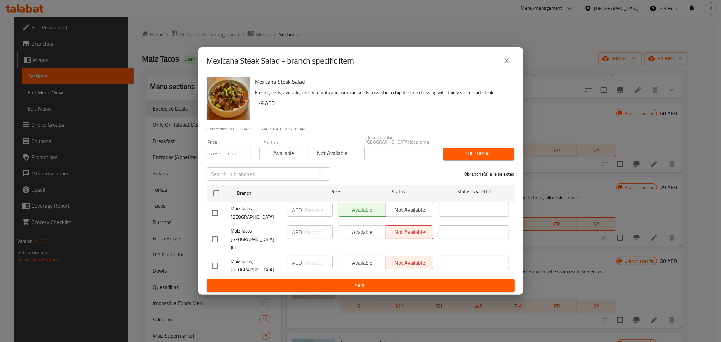 The image size is (721, 342). Describe the element at coordinates (474, 192) in the screenshot. I see `span: Status is valid till` at that location.